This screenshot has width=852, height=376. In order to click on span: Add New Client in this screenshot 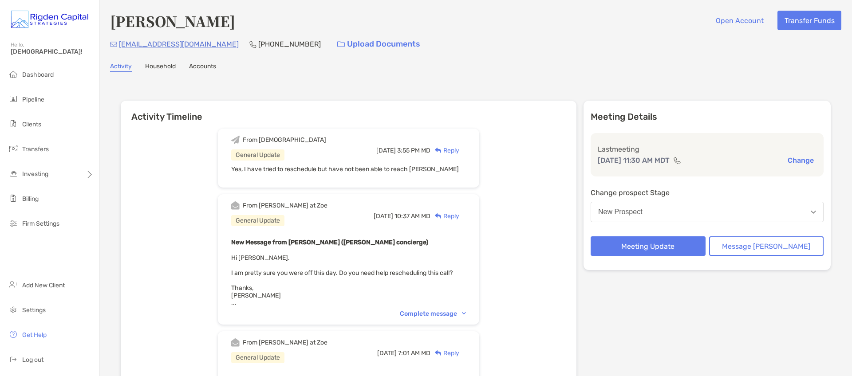, I will do `click(43, 285)`.